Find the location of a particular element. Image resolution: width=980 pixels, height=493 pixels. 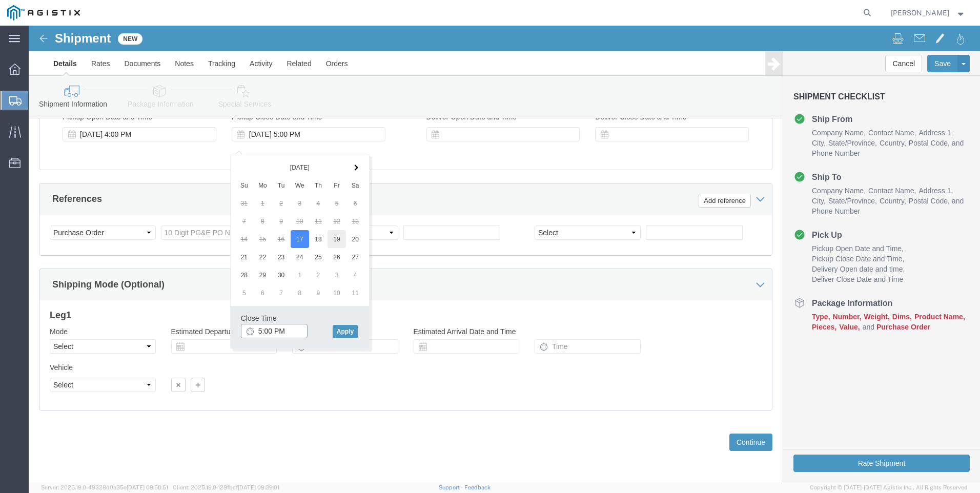

span: Server: 2025.19.0-49328d0a35e is located at coordinates (104, 487).